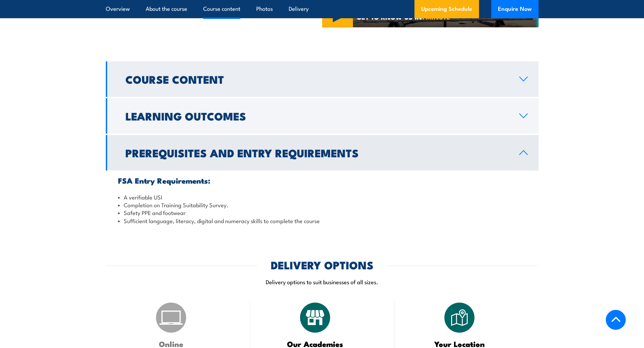 This screenshot has width=644, height=348. What do you see at coordinates (322, 220) in the screenshot?
I see `li: Sufficient language, literacy, digital and numeracy skills to complete the course` at bounding box center [322, 220].